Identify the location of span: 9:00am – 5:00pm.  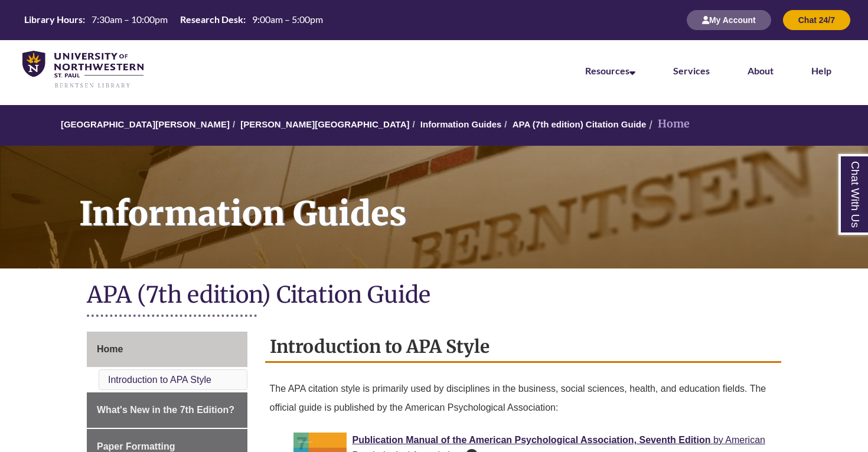
(287, 19).